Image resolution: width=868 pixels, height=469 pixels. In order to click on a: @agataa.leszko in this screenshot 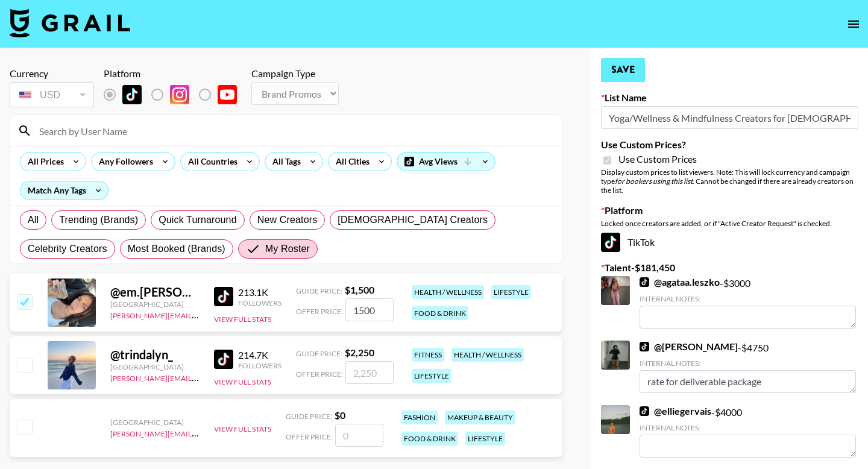, I will do `click(680, 282)`.